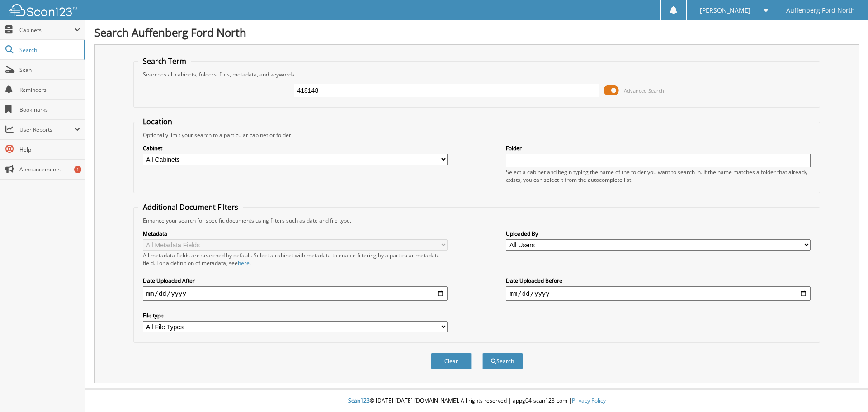 The height and width of the screenshot is (412, 868). What do you see at coordinates (50, 109) in the screenshot?
I see `span: Bookmarks` at bounding box center [50, 109].